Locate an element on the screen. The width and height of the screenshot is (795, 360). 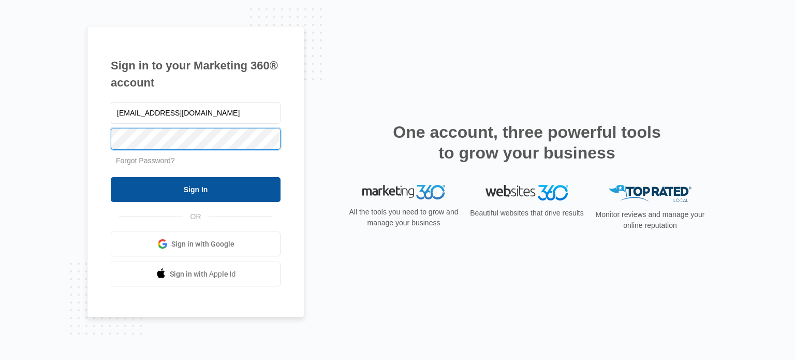
img: Marketing 360 is located at coordinates (403, 192).